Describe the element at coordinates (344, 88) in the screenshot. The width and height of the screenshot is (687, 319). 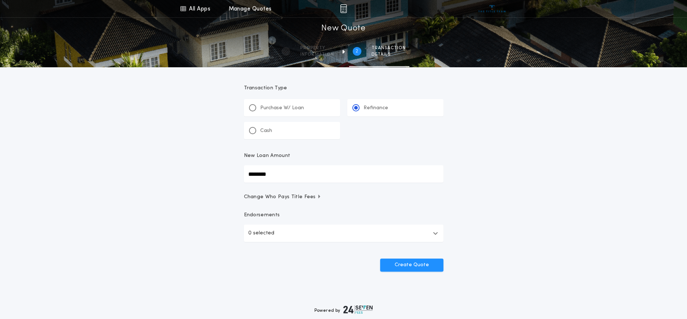
I see `p: Transaction Type` at that location.